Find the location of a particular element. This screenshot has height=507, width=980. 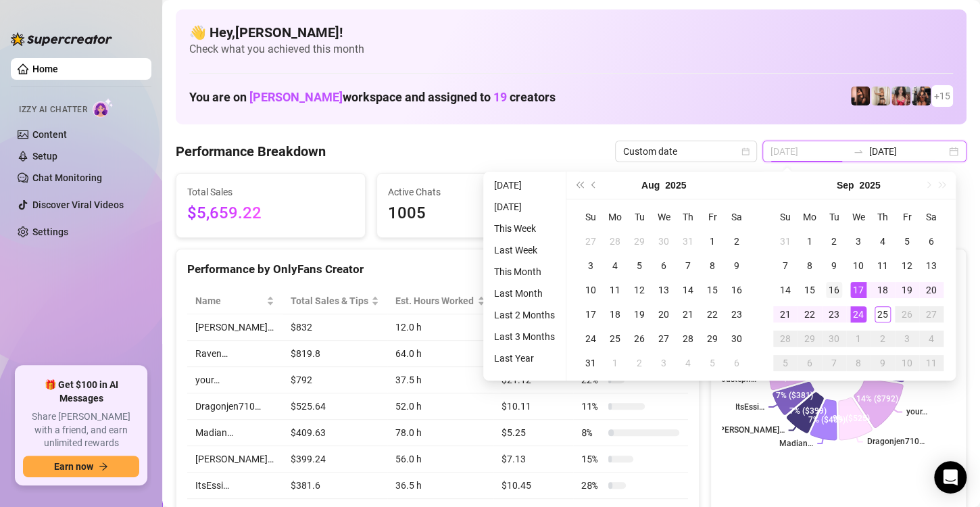

td: 2025-10-02 is located at coordinates (883, 338).